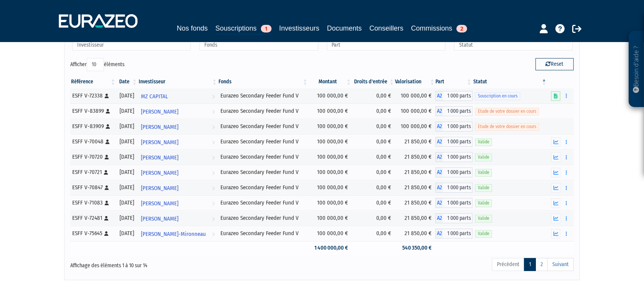  I want to click on th: Investisseur: activer pour trier la colonne par ordre croissant, so click(178, 82).